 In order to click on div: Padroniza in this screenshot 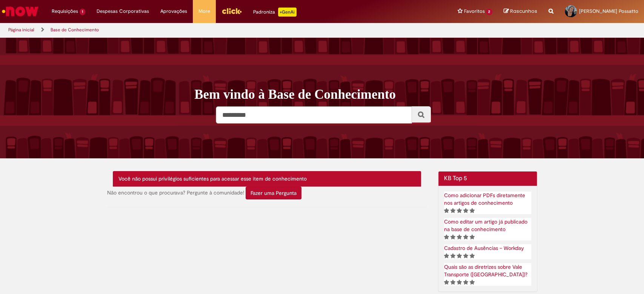, I will do `click(275, 12)`.